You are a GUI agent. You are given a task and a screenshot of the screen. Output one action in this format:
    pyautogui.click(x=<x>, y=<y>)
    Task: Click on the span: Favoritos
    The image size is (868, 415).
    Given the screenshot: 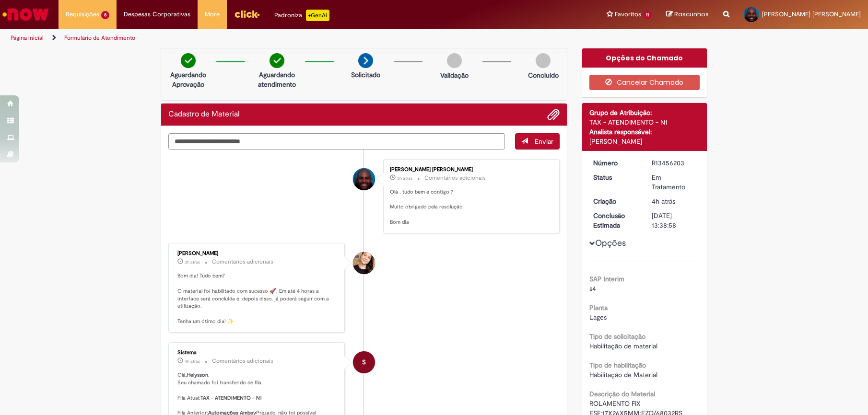 What is the action you would take?
    pyautogui.click(x=628, y=14)
    